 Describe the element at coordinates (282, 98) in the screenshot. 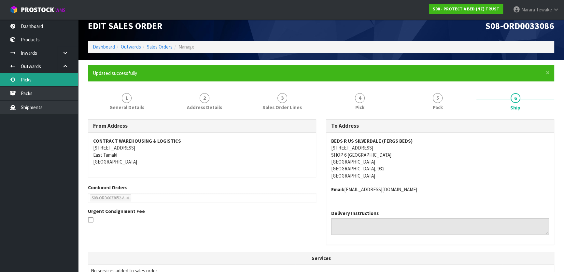

I see `span: 3` at that location.